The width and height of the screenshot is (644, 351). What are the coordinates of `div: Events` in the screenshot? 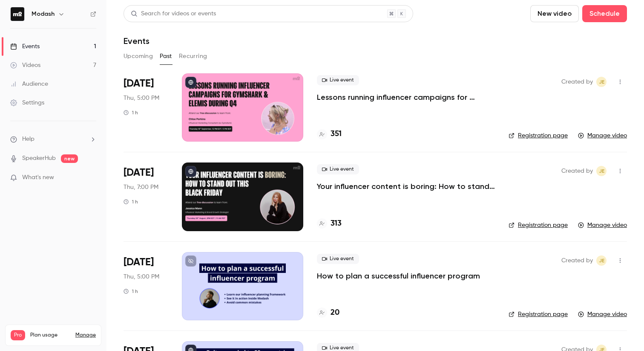 It's located at (25, 46).